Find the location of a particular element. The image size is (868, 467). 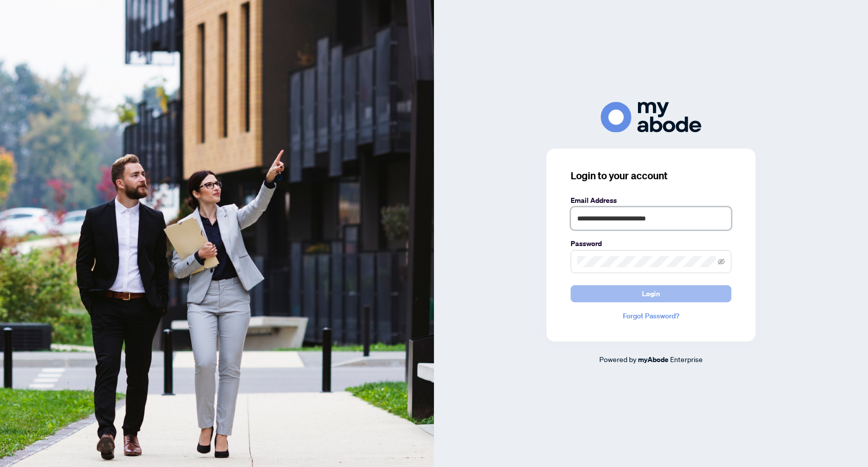

button: Login is located at coordinates (651, 293).